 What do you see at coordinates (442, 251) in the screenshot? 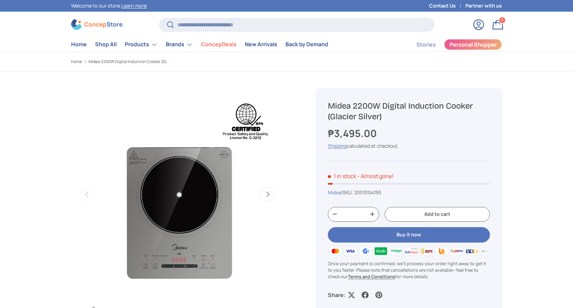
I see `img: ubp` at bounding box center [442, 251].